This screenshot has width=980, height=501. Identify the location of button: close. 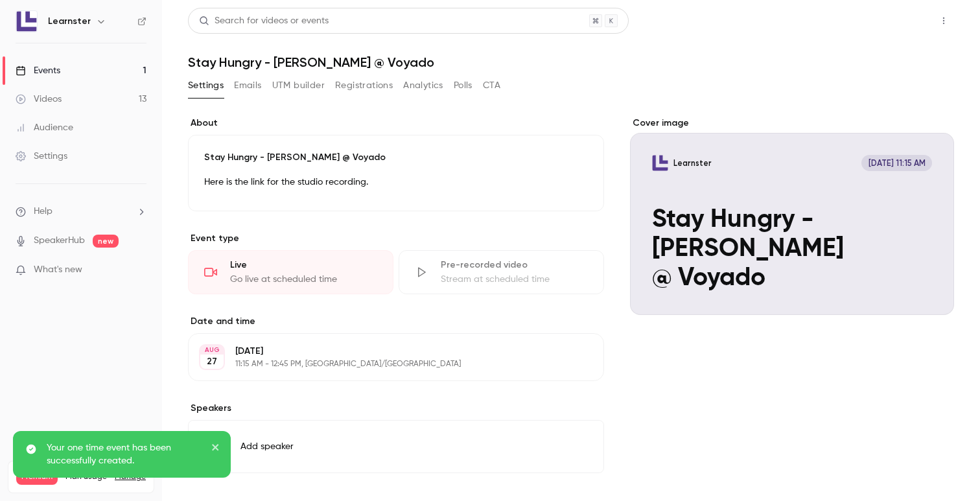
(216, 449).